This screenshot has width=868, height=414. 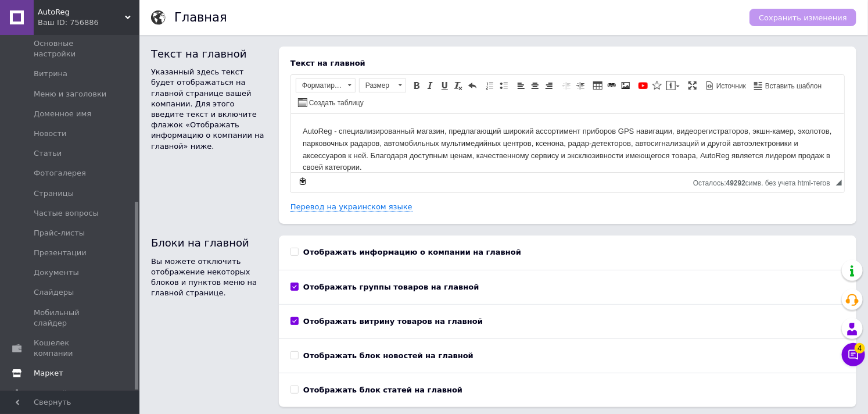 I want to click on a: Форматирование, so click(x=325, y=85).